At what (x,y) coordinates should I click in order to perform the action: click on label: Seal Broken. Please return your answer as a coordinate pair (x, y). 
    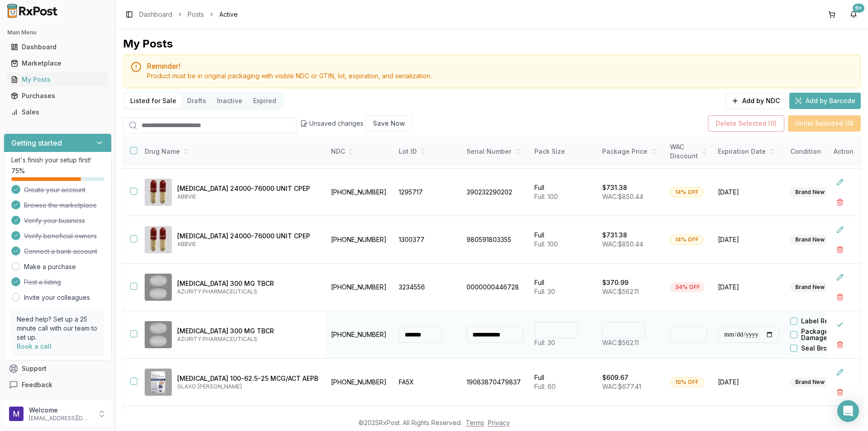
    Looking at the image, I should click on (820, 348).